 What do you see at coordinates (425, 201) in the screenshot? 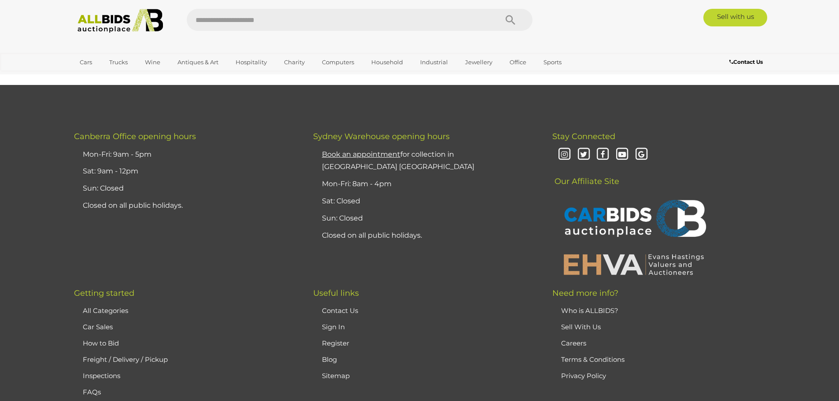
I see `li: Sat: Closed` at bounding box center [425, 201].